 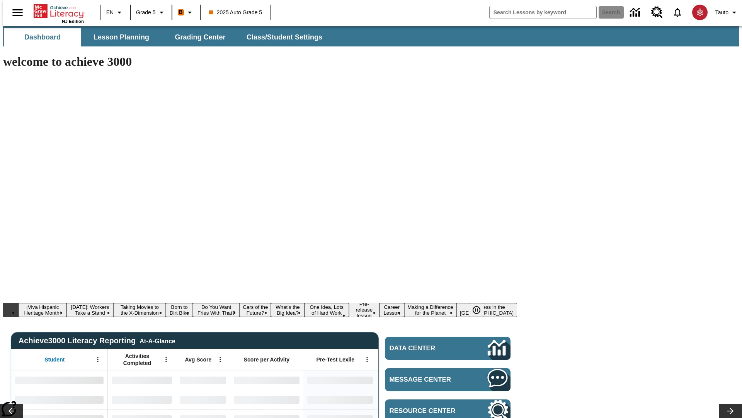 I want to click on button: Open side menu, so click(x=17, y=12).